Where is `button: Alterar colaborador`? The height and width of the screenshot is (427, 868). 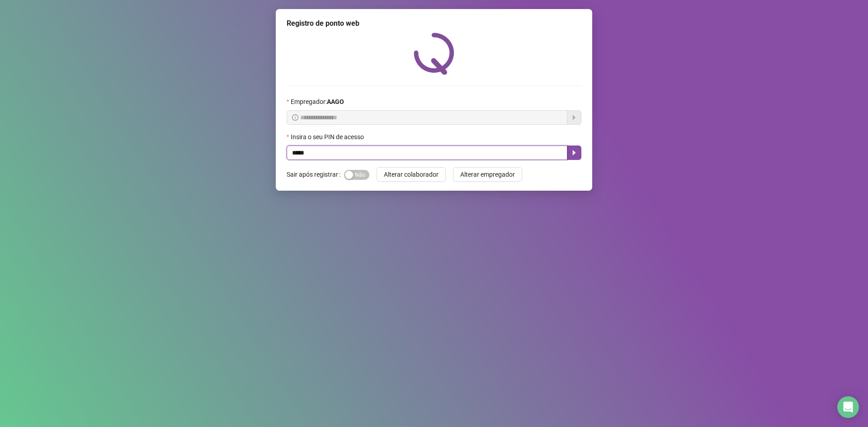
button: Alterar colaborador is located at coordinates (411, 175).